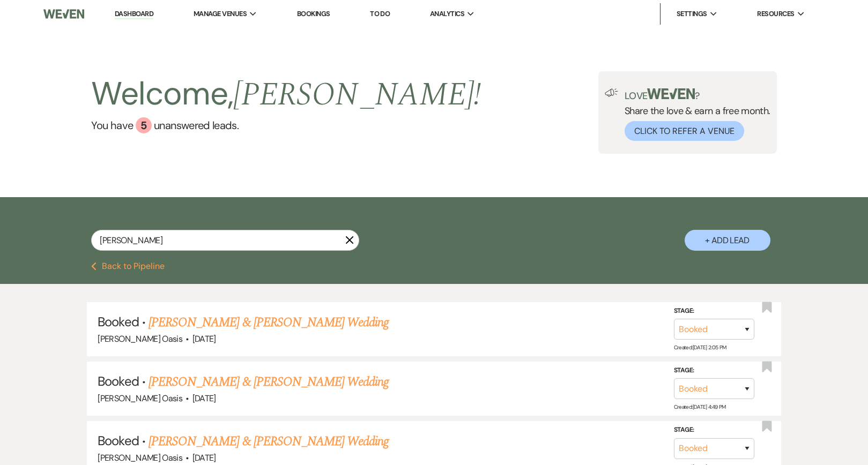 The image size is (868, 465). I want to click on a: You have 5 unanswered leads., so click(286, 125).